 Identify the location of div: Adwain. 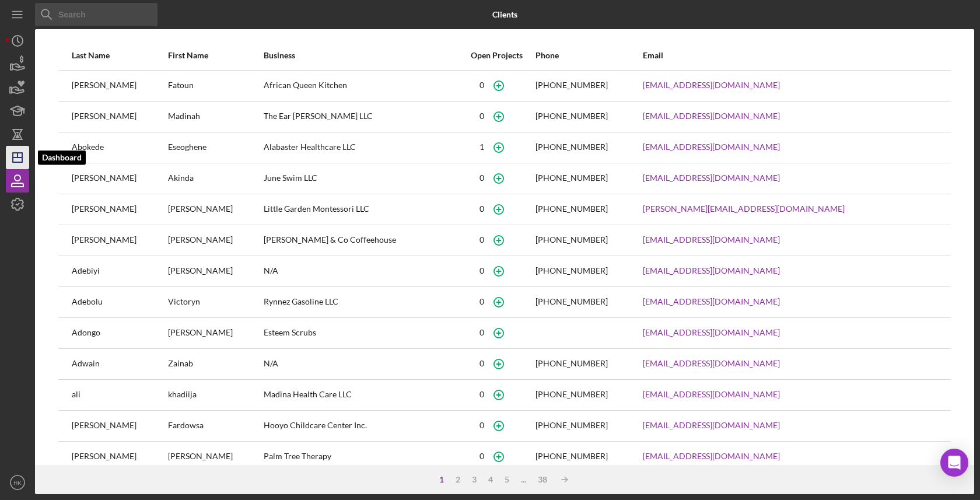
(119, 365).